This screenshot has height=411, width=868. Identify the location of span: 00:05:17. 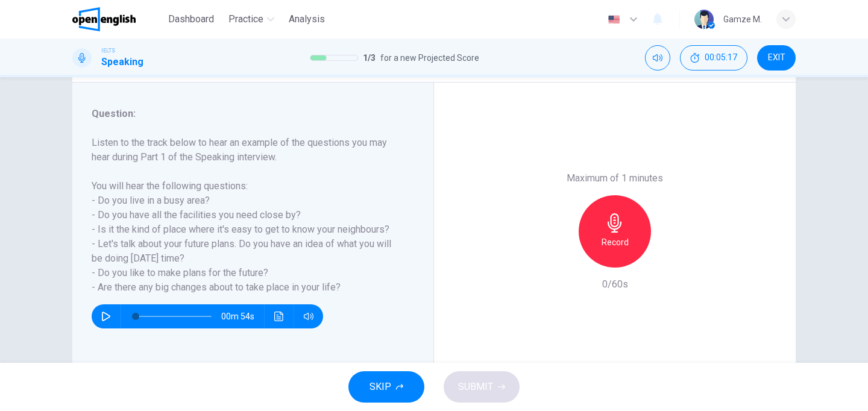
(721, 58).